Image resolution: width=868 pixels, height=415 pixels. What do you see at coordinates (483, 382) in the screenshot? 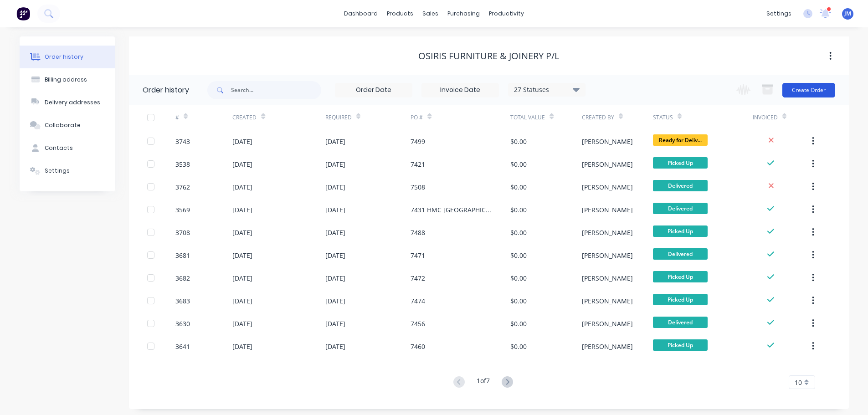
I see `div: 1 of 7` at bounding box center [483, 382].